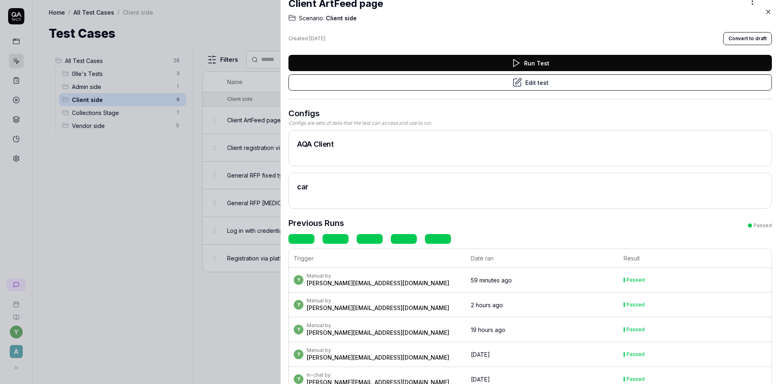 Image resolution: width=780 pixels, height=384 pixels. Describe the element at coordinates (487, 305) in the screenshot. I see `time: 2 hours ago` at that location.